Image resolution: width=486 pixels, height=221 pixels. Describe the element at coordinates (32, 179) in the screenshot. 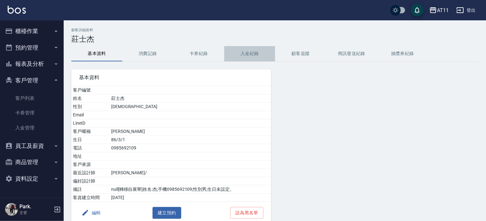

I see `button: 資料設定` at that location.